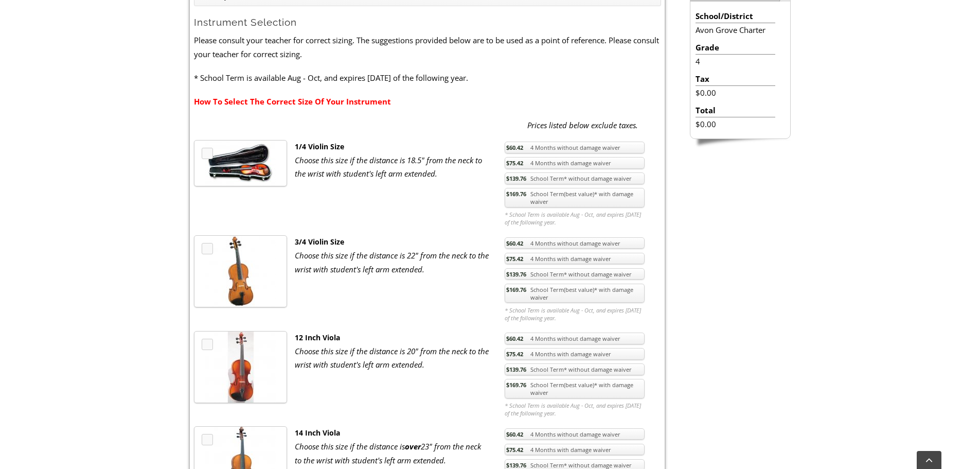 Image resolution: width=980 pixels, height=469 pixels. What do you see at coordinates (392, 242) in the screenshot?
I see `div: 3/4 Violin Size` at bounding box center [392, 242].